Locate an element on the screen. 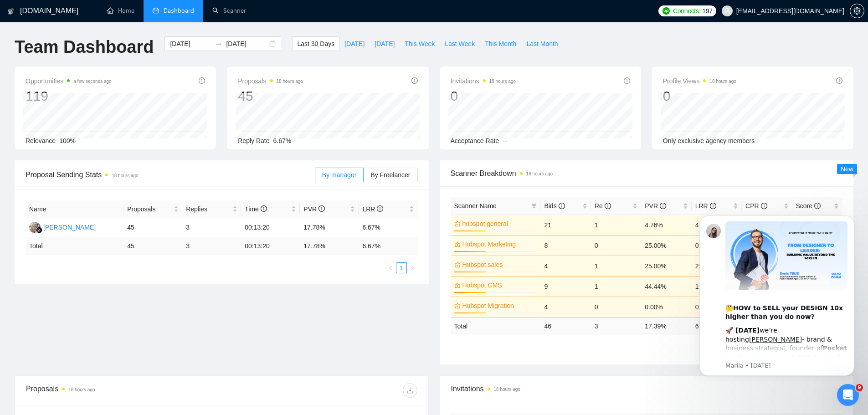 The width and height of the screenshot is (868, 415). td: 4.76% is located at coordinates (667, 224).